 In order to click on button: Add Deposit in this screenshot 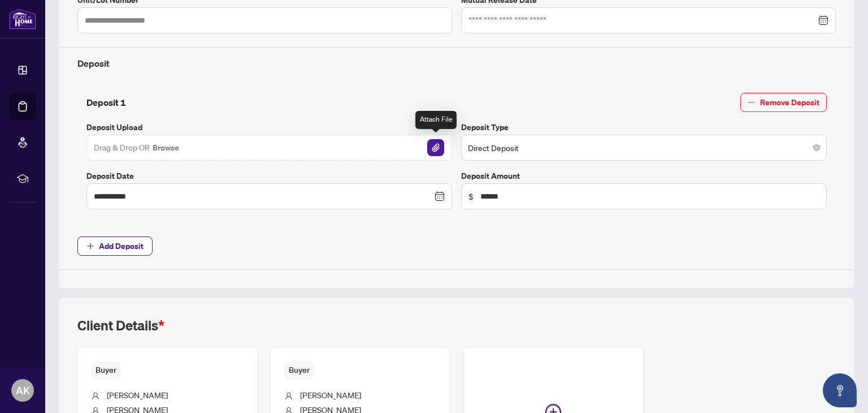, I will do `click(114, 246)`.